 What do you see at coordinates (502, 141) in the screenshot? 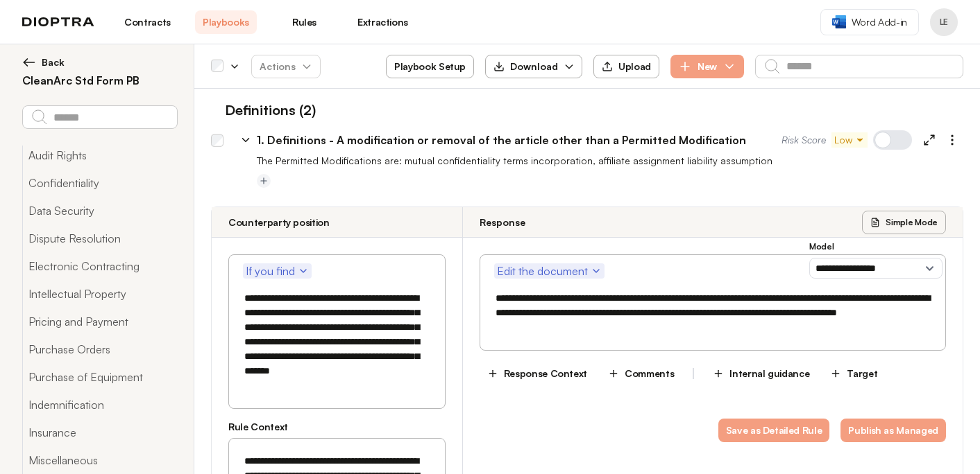
I see `p: 1. Definitions - A modification or removal of the article other than a Permitted Modification` at bounding box center [502, 141].